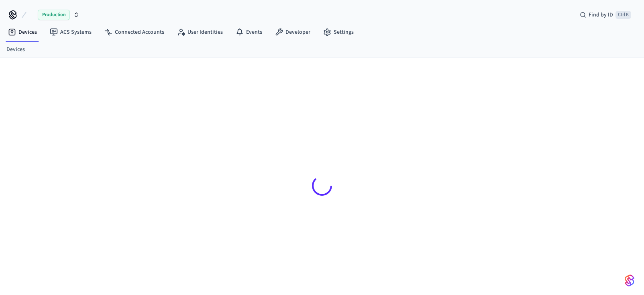  I want to click on a: Events, so click(249, 32).